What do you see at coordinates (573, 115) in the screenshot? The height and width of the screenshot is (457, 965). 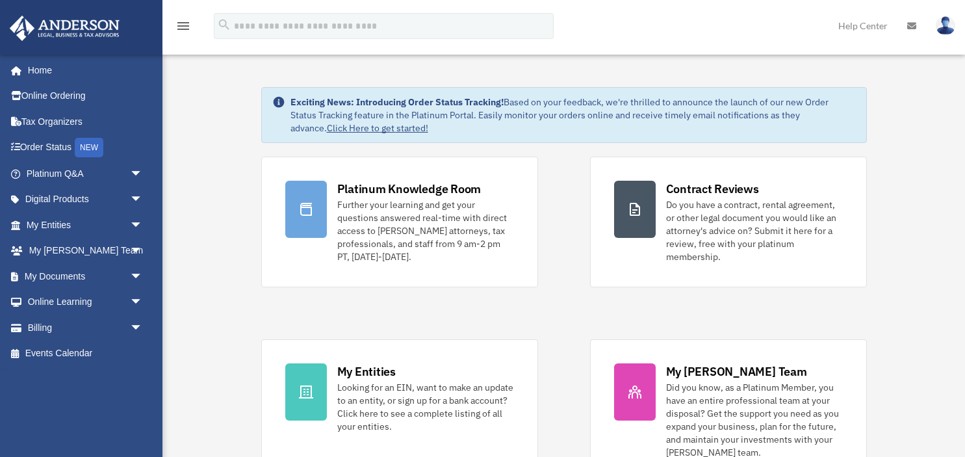 I see `div: Based on your feedback, we're thrilled to announce the launch of our new Order Status Tracking fe...` at bounding box center [573, 115].